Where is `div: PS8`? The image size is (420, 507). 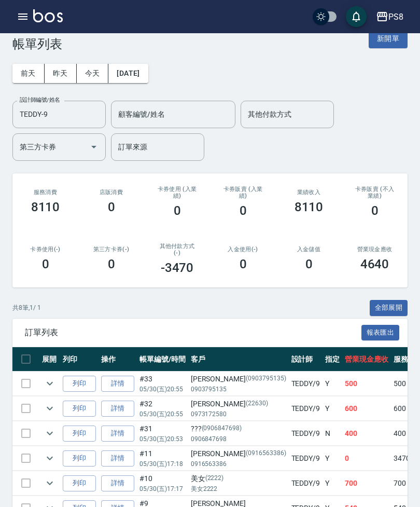 div: PS8 is located at coordinates (396, 17).